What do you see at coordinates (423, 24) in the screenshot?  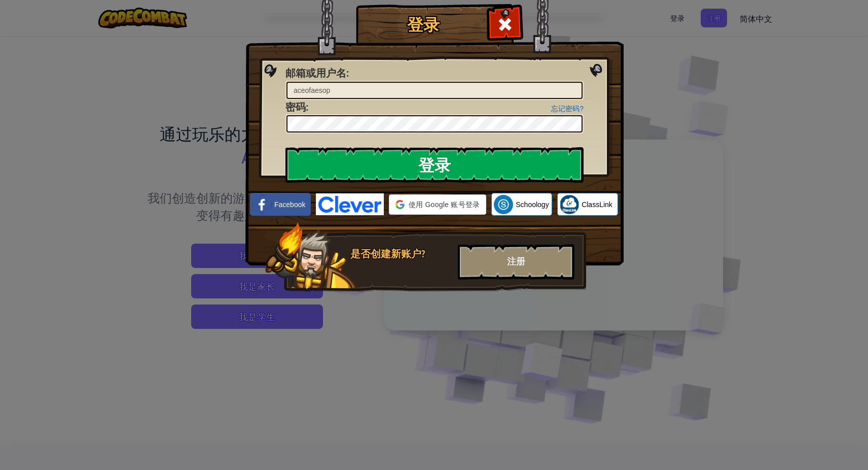 I see `h1: 登录` at bounding box center [423, 24].